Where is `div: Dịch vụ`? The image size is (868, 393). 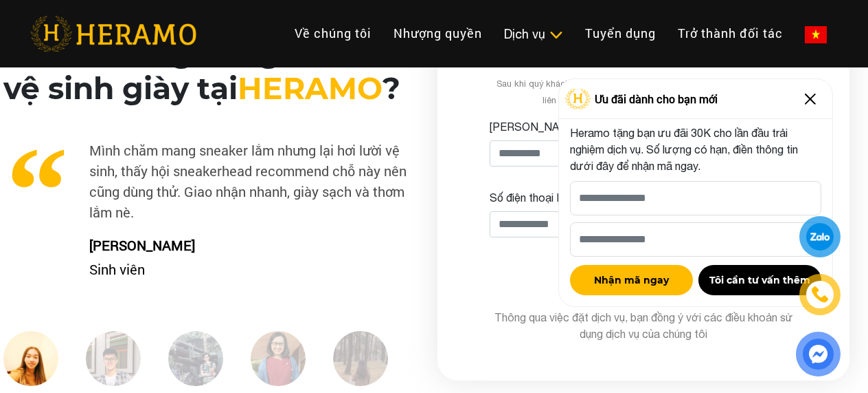
div: Dịch vụ is located at coordinates (533, 33).